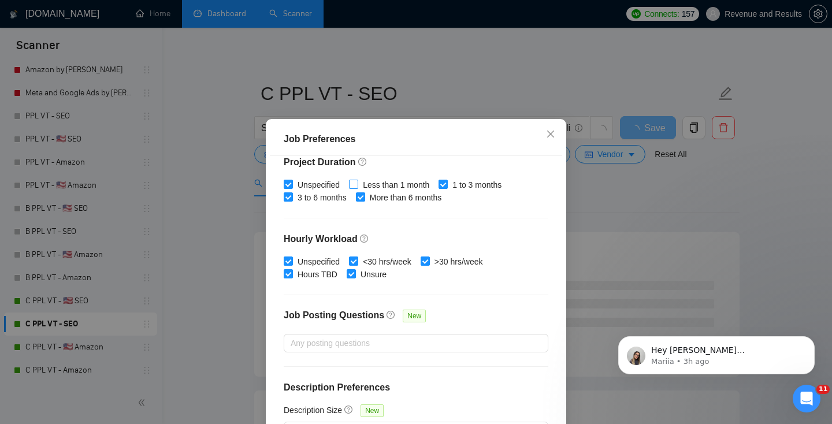 The image size is (832, 424). I want to click on span: Less than 1 month, so click(396, 185).